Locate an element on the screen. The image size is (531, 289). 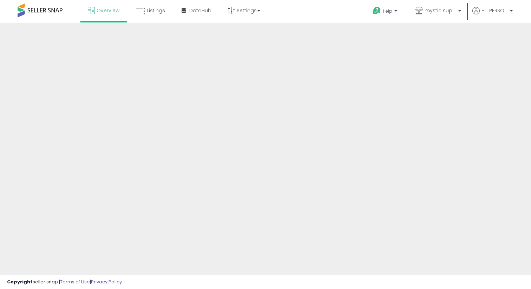
div: seller snap | | is located at coordinates (64, 282).